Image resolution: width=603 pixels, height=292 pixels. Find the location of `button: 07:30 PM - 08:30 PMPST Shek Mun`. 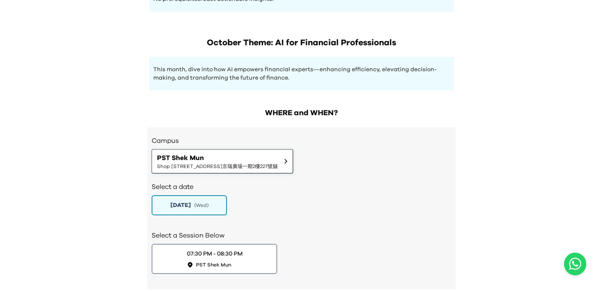

button: 07:30 PM - 08:30 PMPST Shek Mun is located at coordinates (215, 259).